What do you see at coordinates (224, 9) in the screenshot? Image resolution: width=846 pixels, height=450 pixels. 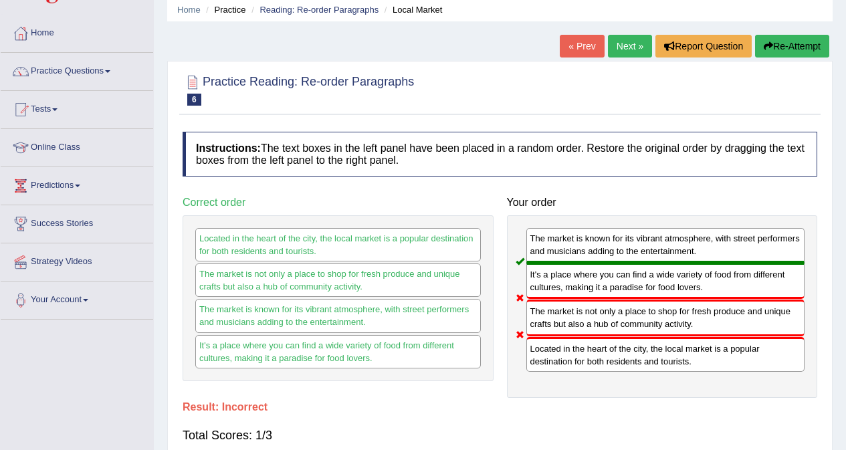 I see `li: Practice` at bounding box center [224, 9].